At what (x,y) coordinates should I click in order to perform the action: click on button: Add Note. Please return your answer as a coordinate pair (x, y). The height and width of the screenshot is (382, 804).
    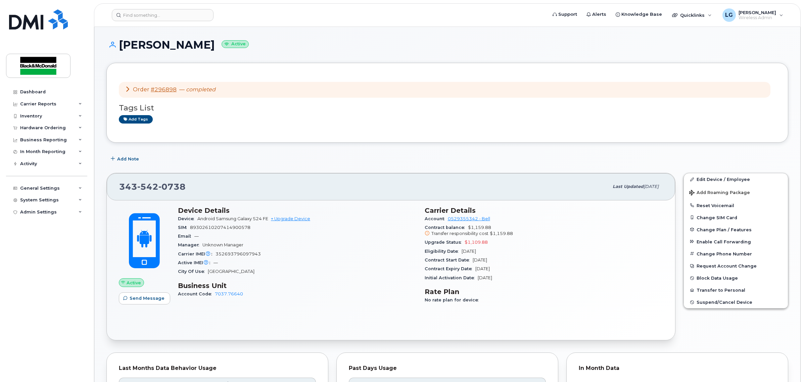
    Looking at the image, I should click on (126, 159).